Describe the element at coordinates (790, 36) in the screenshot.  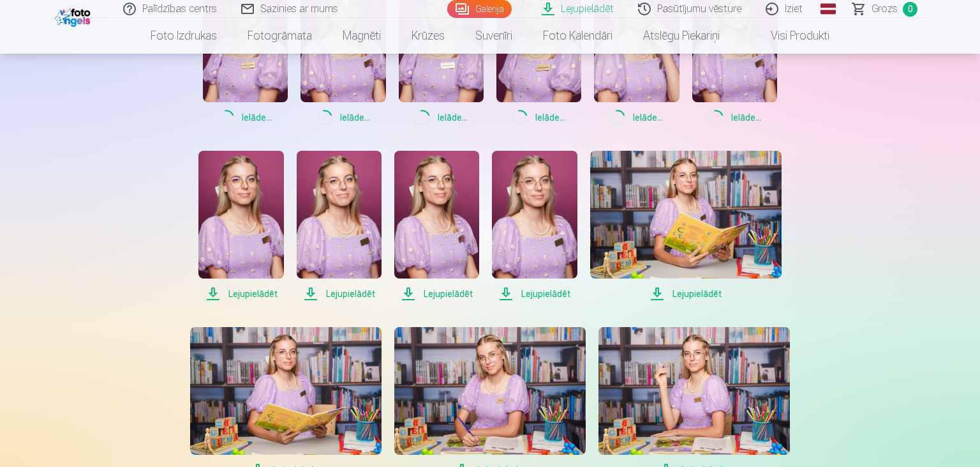
I see `a: Visi produkti` at that location.